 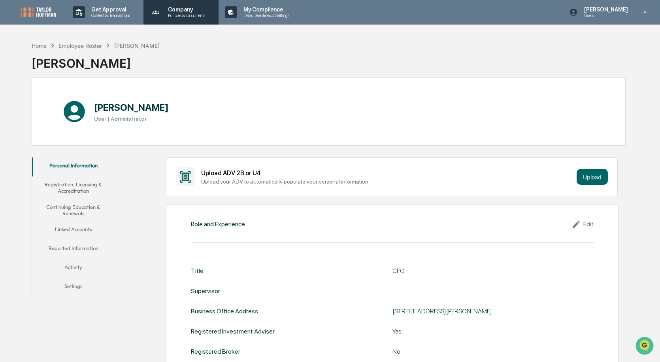 I want to click on img: 1746055101610-c473b297-6a78-478c-a979-82029cc54cd1, so click(x=15, y=68).